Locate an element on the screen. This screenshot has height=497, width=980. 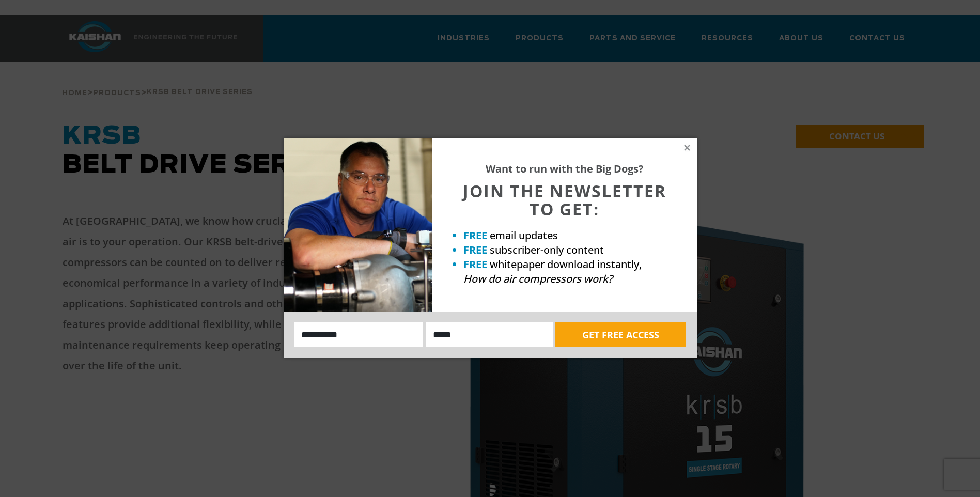
input: Name: is located at coordinates (359, 335).